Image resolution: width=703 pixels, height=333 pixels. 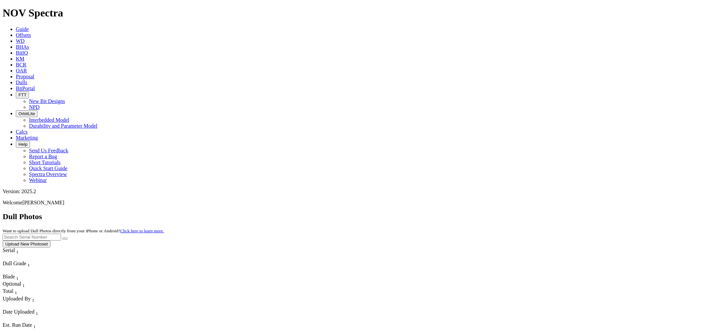 I want to click on span: BitPortal, so click(x=25, y=88).